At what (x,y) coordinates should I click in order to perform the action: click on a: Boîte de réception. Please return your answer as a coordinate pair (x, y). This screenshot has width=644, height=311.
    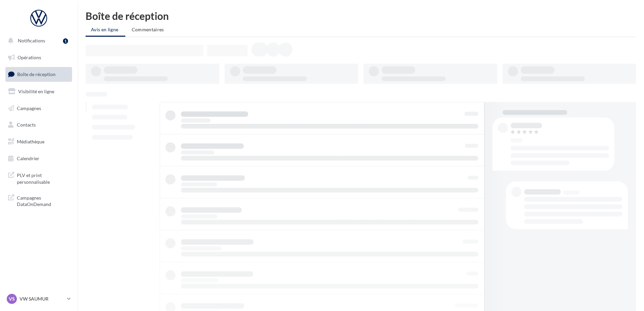
    Looking at the image, I should click on (39, 74).